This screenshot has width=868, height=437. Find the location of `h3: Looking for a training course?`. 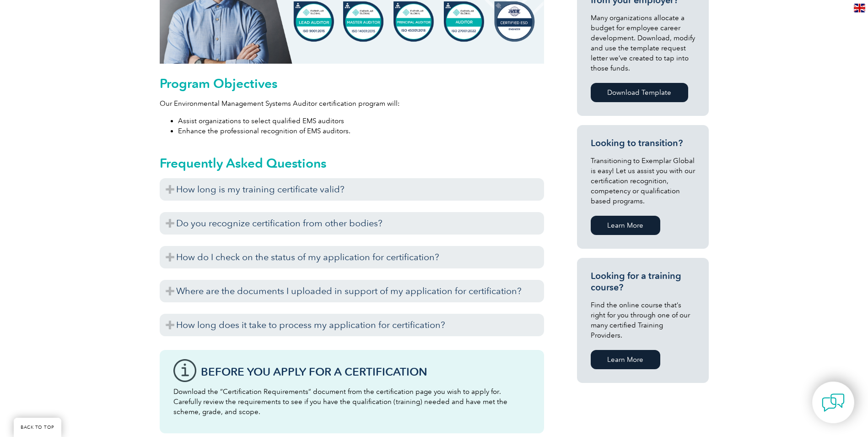

h3: Looking for a training course? is located at coordinates (643, 281).